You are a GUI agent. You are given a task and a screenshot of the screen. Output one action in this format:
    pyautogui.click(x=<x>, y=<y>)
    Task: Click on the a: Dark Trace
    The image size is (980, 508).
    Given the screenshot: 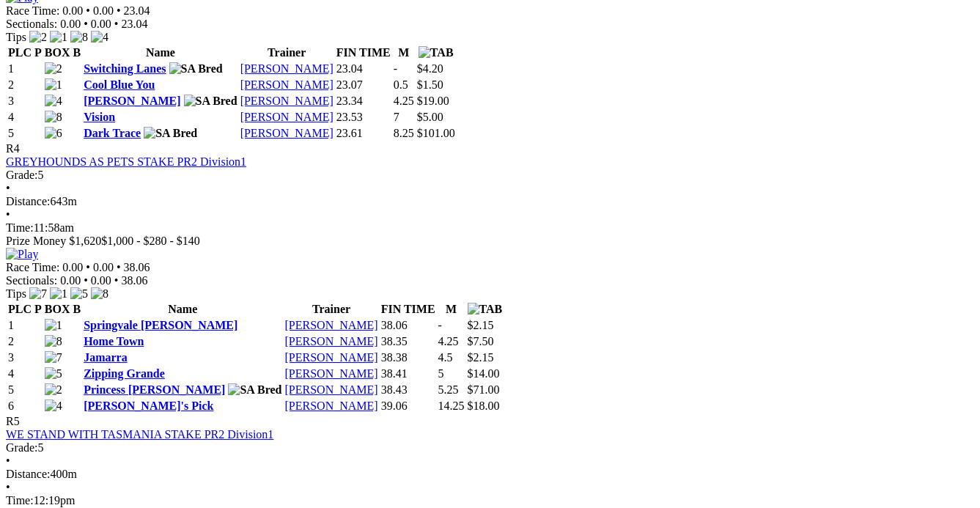 What is the action you would take?
    pyautogui.click(x=112, y=133)
    